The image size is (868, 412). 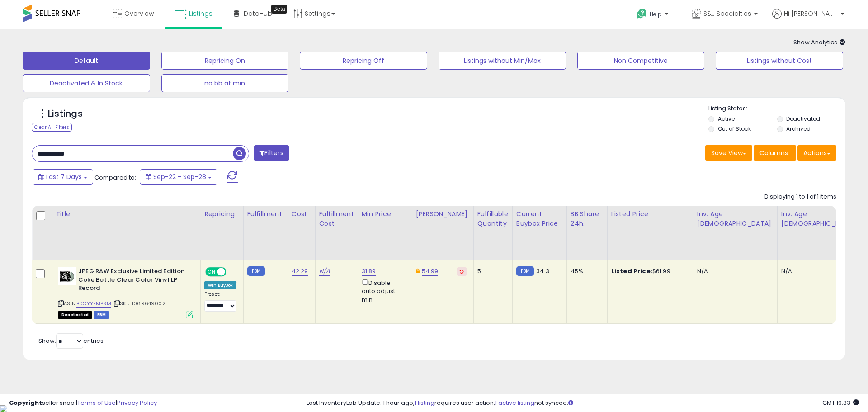 I want to click on p: Listing States:, so click(x=776, y=108).